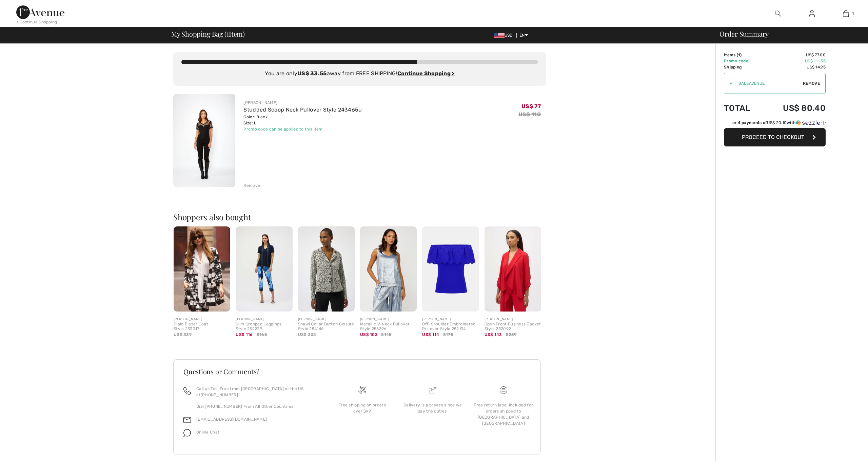  Describe the element at coordinates (426, 73) in the screenshot. I see `a: Continue Shopping >` at that location.